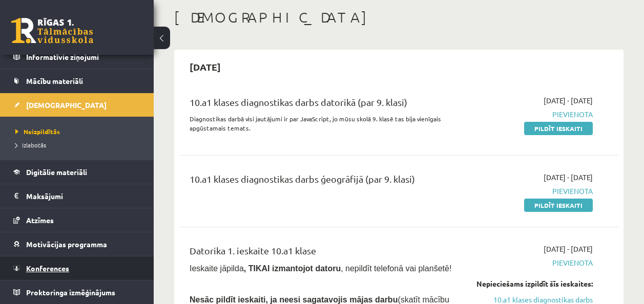 The image size is (644, 304). Describe the element at coordinates (83, 57) in the screenshot. I see `legend: Informatīvie ziņojumi` at that location.